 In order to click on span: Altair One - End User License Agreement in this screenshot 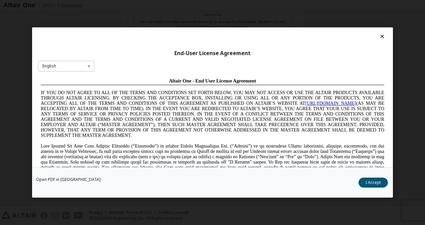, I will do `click(175, 5)`.